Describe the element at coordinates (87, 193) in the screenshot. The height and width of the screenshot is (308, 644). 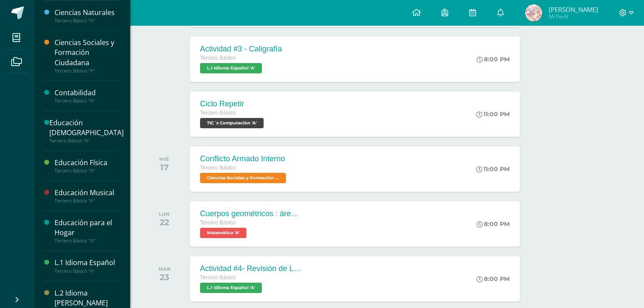
I see `div: Educación Musical` at that location.